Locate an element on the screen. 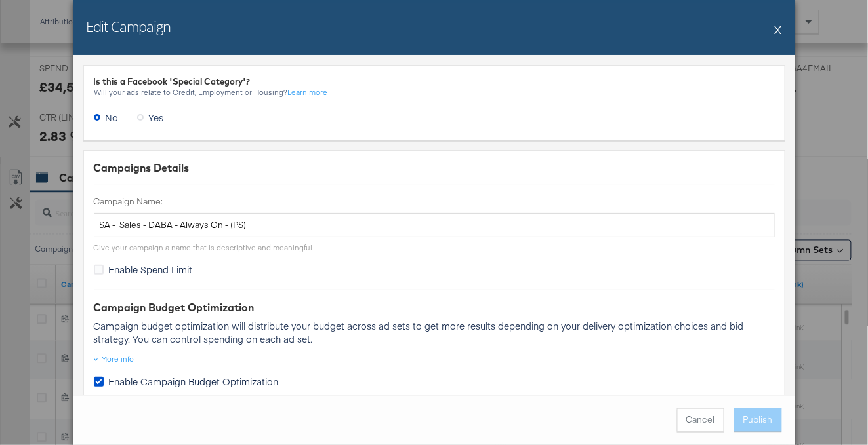 The image size is (868, 445). div: Campaign Budget Optimization is located at coordinates (435, 307).